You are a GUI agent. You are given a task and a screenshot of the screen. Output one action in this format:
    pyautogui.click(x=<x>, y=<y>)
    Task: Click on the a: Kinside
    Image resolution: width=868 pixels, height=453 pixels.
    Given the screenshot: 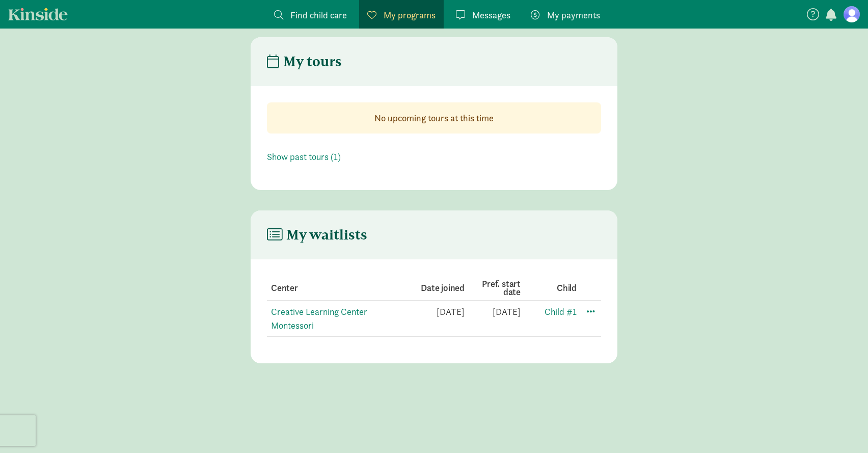 What is the action you would take?
    pyautogui.click(x=38, y=14)
    